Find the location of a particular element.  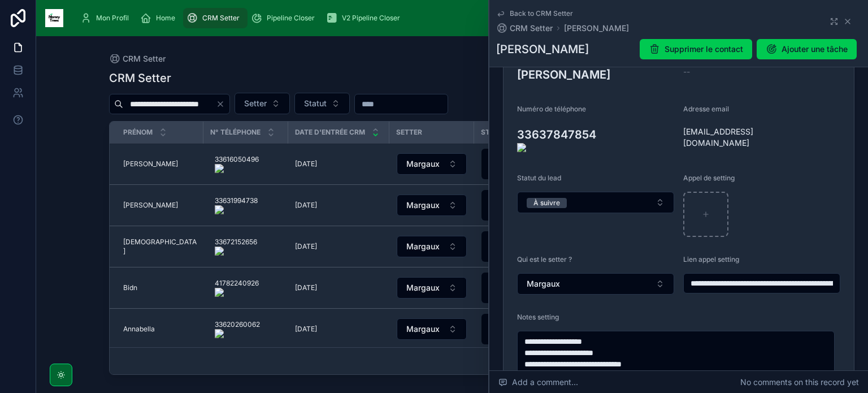

span: Date d'entrée CRM is located at coordinates (330, 132).